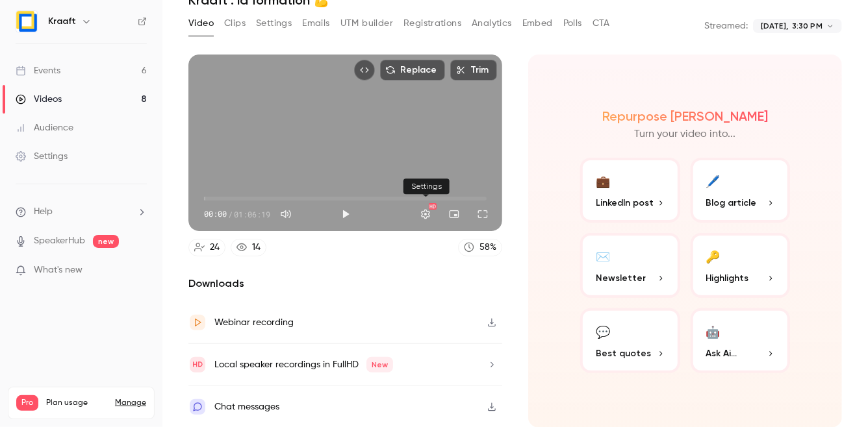  I want to click on button: Mute, so click(286, 214).